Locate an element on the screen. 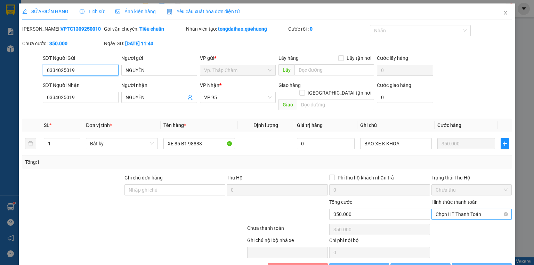  input: VD: Bàn, Ghế is located at coordinates (199, 144).